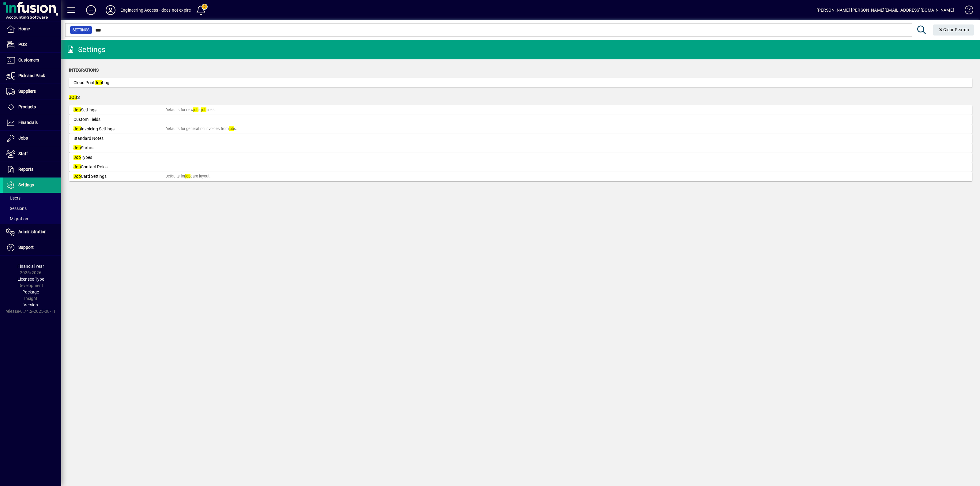 Image resolution: width=980 pixels, height=486 pixels. I want to click on span: Customers, so click(29, 60).